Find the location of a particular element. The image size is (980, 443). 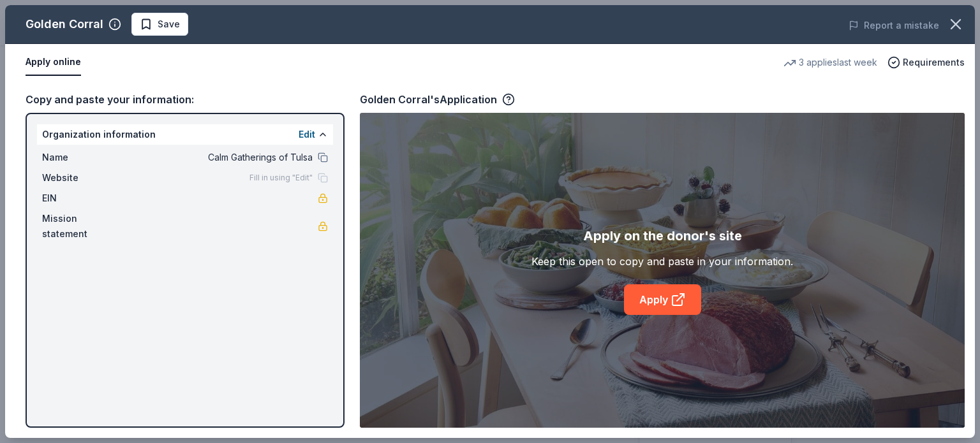

span: Calm Gatherings of Tulsa is located at coordinates (220, 158).